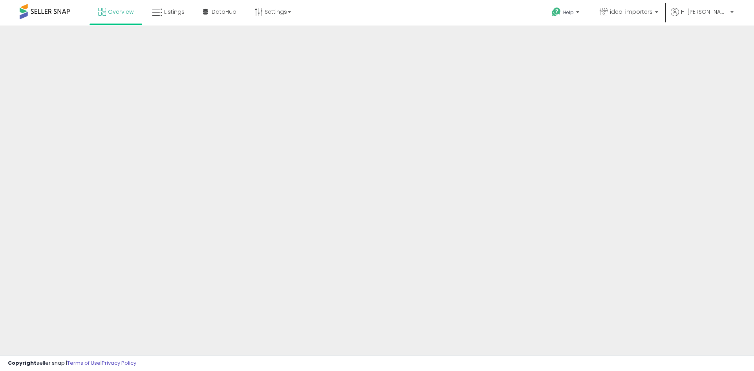  I want to click on span: ideal importers, so click(631, 12).